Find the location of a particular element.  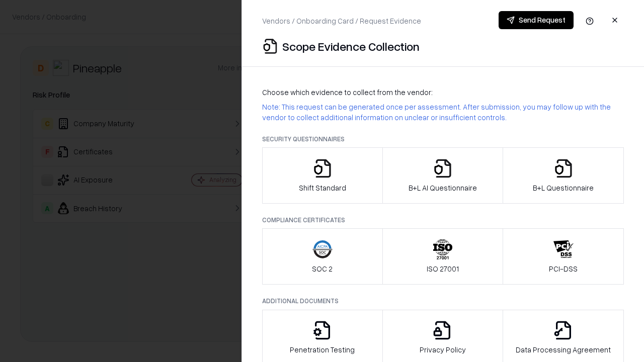

p: Compliance Certificates is located at coordinates (443, 220).